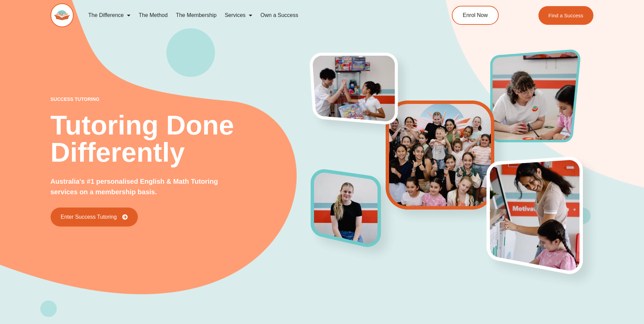  I want to click on a: Find a Success, so click(565, 15).